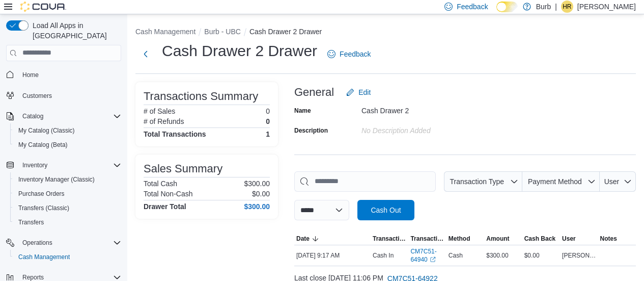 The image size is (644, 281). Describe the element at coordinates (46, 131) in the screenshot. I see `a: My Catalog (Classic)` at that location.